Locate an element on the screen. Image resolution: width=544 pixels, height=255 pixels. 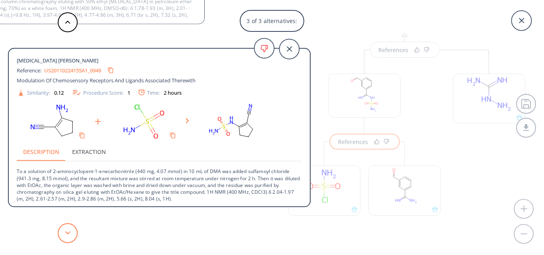
span: Reference: is located at coordinates (30, 70).